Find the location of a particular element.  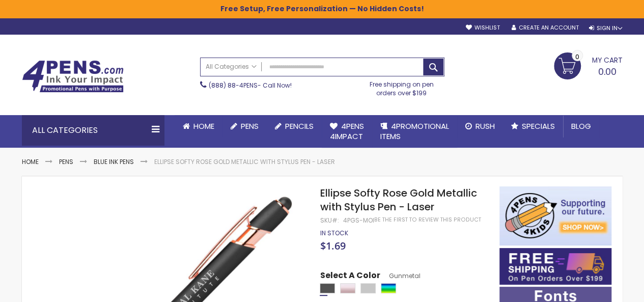

span: 0.00 is located at coordinates (608, 71).